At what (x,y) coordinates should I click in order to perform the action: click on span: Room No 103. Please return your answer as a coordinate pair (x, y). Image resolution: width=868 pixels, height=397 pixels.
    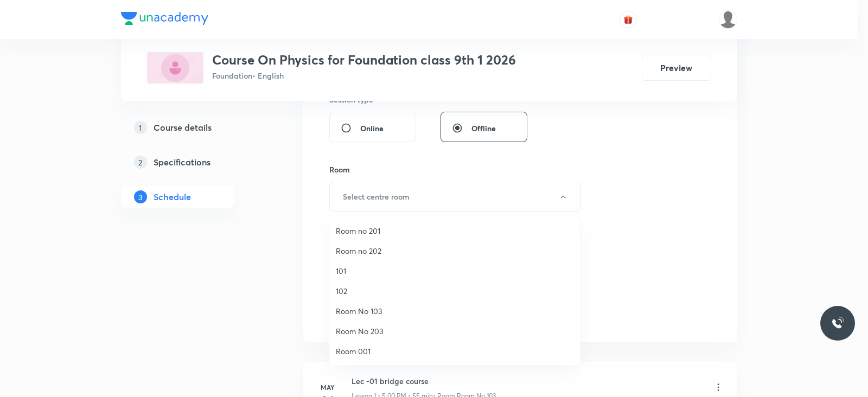
    Looking at the image, I should click on (454, 311).